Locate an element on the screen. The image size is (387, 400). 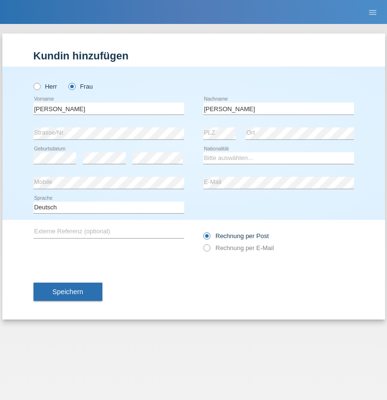
i: menu is located at coordinates (373, 12).